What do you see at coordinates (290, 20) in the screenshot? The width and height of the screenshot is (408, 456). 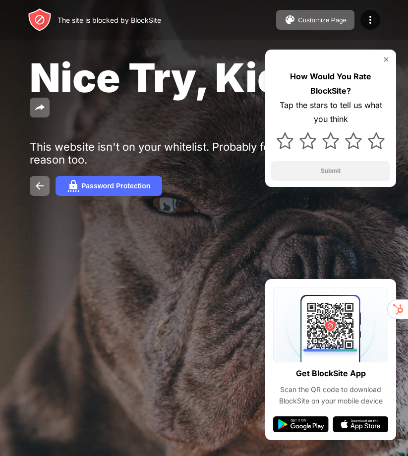 I see `img: pallet.svg` at bounding box center [290, 20].